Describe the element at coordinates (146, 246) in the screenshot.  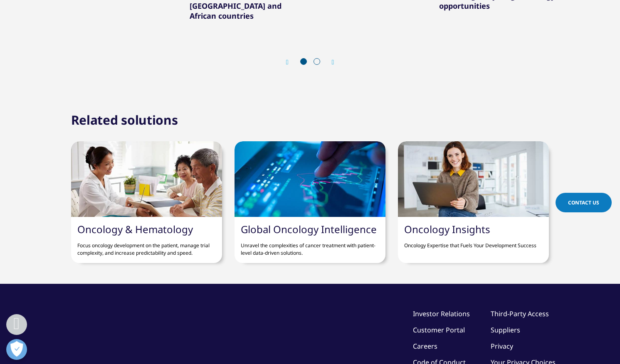
I see `p: Focus oncology development on the patient, manage trial complexity, and increase predictability a...` at that location.